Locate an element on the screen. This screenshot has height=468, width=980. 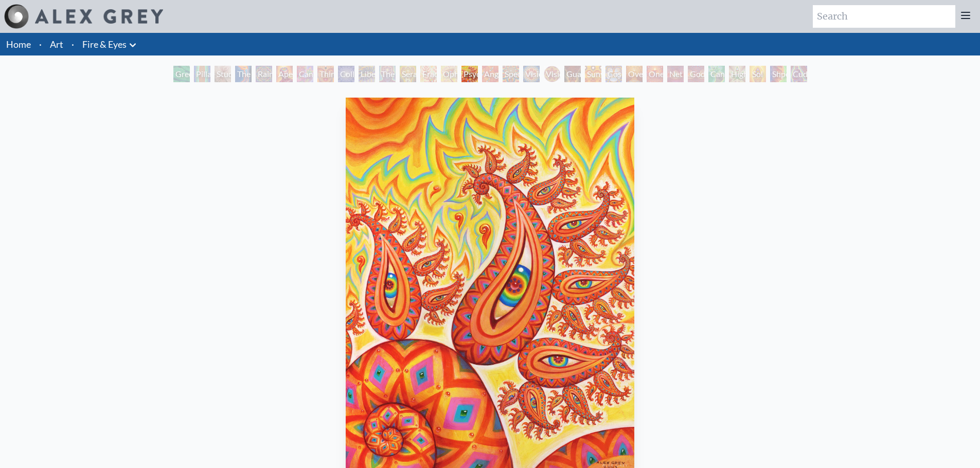
div: Cannabis Sutra is located at coordinates (305, 74).